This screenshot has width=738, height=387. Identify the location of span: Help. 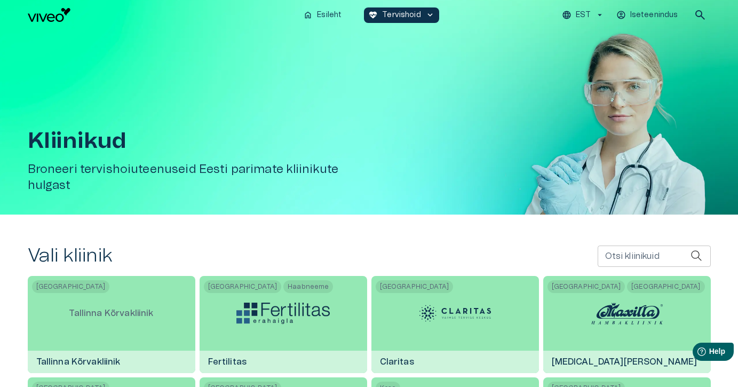
(62, 13).